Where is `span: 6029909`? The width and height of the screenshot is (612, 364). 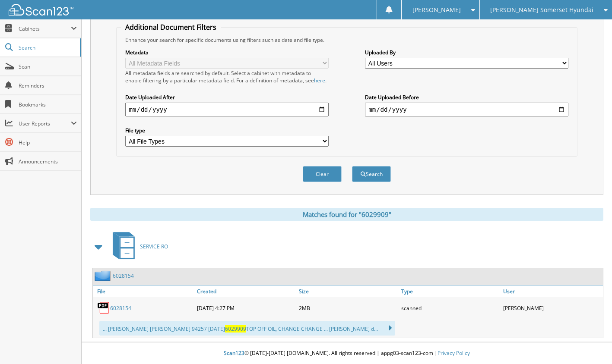 span: 6029909 is located at coordinates (235, 329).